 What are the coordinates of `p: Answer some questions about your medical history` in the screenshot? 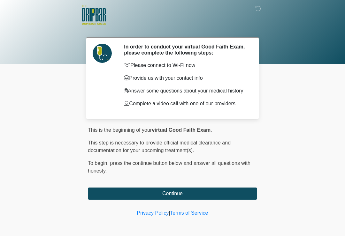 It's located at (185, 91).